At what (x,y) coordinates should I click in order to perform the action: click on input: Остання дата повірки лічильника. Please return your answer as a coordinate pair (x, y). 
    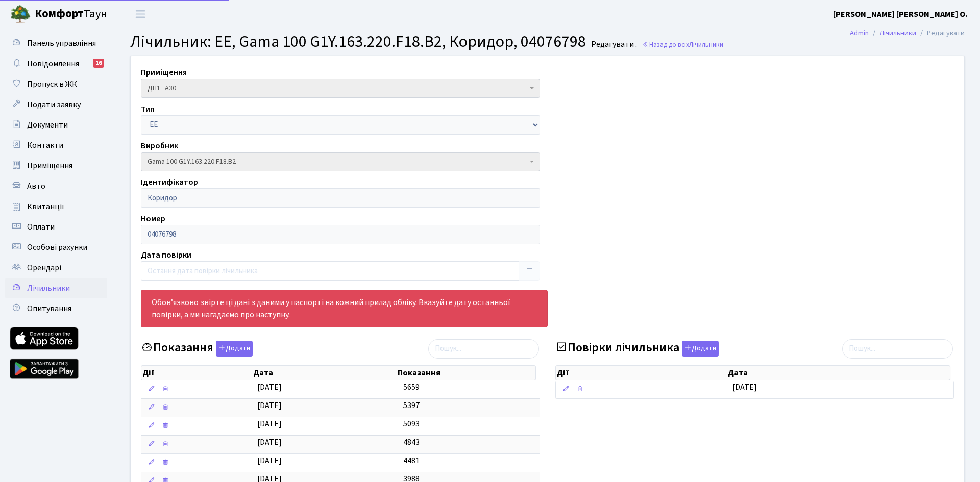
    Looking at the image, I should click on (329, 271).